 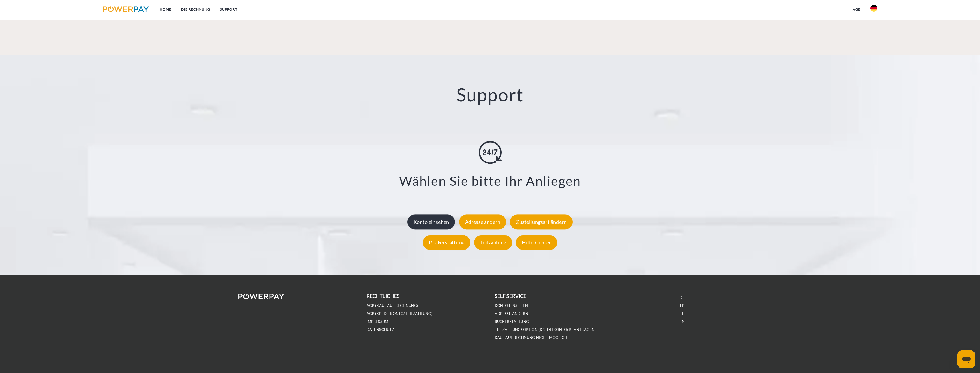 What do you see at coordinates (261, 297) in the screenshot?
I see `img: logo-powerpay-white.svg` at bounding box center [261, 297].